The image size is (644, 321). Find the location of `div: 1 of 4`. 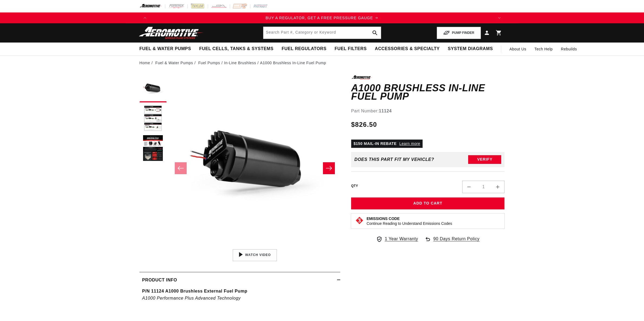

div: 1 of 4 is located at coordinates (322, 18).